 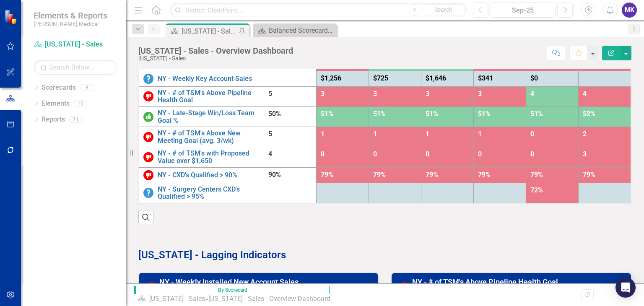 What do you see at coordinates (523, 10) in the screenshot?
I see `button: Sep-25` at bounding box center [523, 10].